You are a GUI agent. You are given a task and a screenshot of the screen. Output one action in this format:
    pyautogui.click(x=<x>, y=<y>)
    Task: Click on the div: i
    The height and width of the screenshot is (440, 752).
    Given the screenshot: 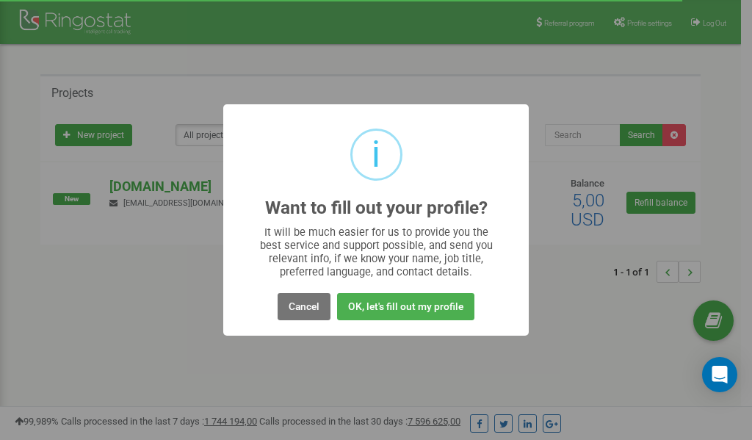 What is the action you would take?
    pyautogui.click(x=376, y=154)
    